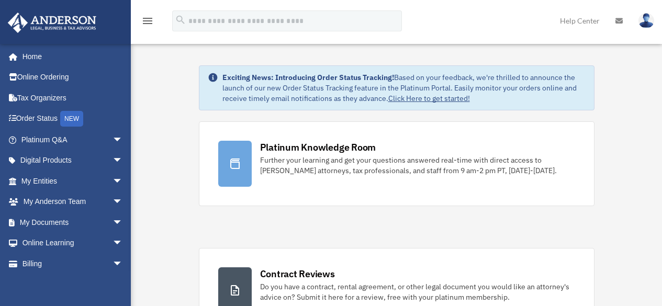 The image size is (662, 306). Describe the element at coordinates (404, 88) in the screenshot. I see `div: Based on your feedback, we're thrilled to announce the launch of our new Order Status Tracking fe...` at that location.